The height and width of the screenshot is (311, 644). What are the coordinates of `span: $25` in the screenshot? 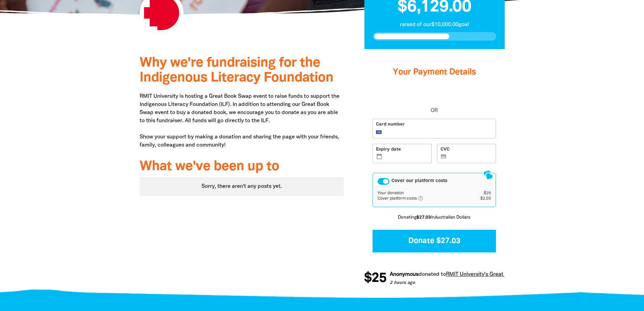 It's located at (374, 278).